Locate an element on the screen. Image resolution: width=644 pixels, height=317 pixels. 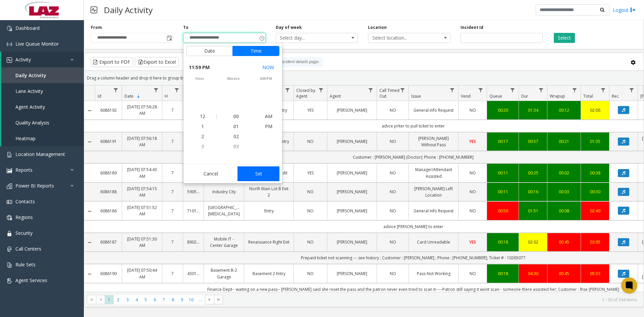
span: AM/PM is located at coordinates (265, 79).